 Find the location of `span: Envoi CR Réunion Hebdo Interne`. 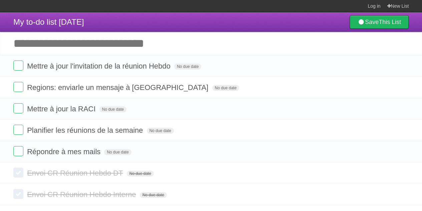

span: Envoi CR Réunion Hebdo Interne is located at coordinates (82, 194).